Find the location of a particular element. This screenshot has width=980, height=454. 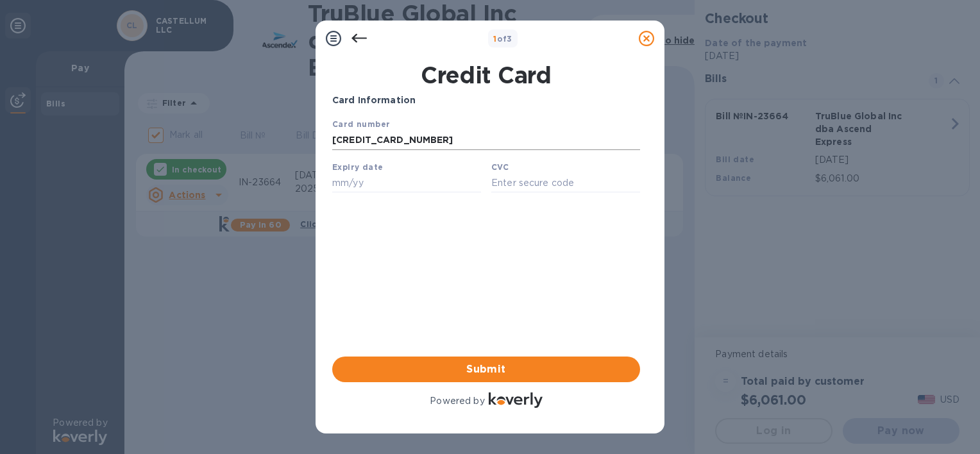

h1: Credit Card is located at coordinates (486, 75).